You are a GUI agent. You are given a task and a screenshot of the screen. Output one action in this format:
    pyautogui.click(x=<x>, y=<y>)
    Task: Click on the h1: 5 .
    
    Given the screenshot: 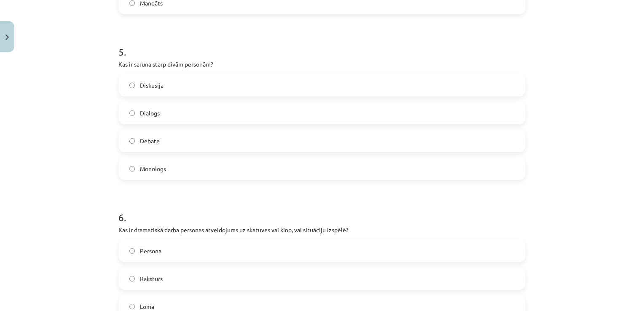 What is the action you would take?
    pyautogui.click(x=322, y=44)
    